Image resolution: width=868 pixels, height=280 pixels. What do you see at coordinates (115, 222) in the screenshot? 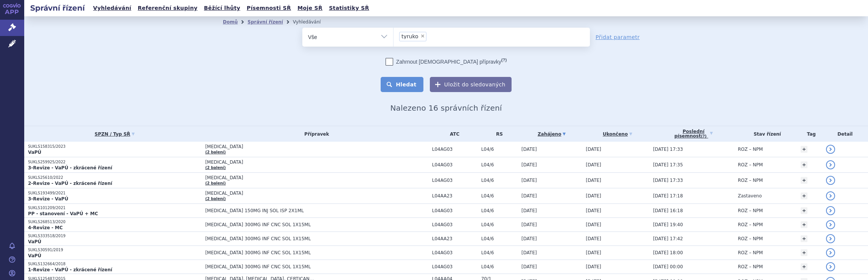
I see `p: SUKLS268513/2020` at bounding box center [115, 222].